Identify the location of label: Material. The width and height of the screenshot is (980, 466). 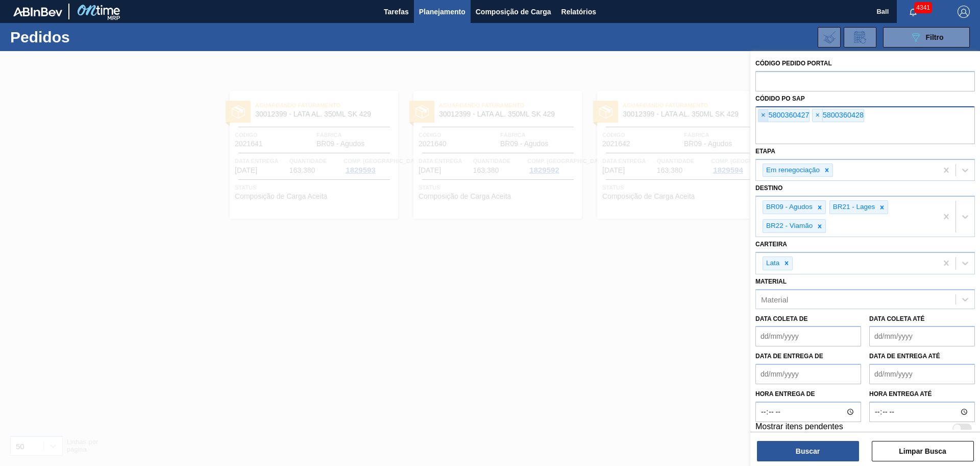
(771, 282).